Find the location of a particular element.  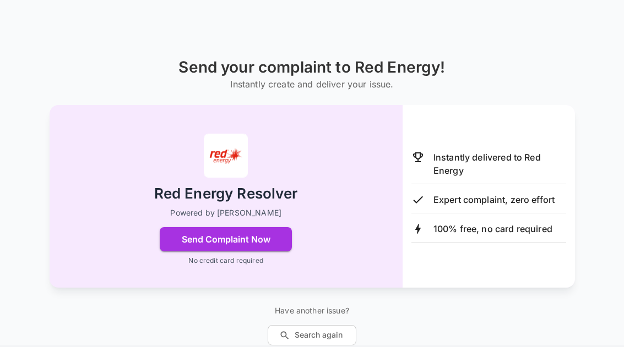

p: Expert complaint, zero effort is located at coordinates (494, 200).